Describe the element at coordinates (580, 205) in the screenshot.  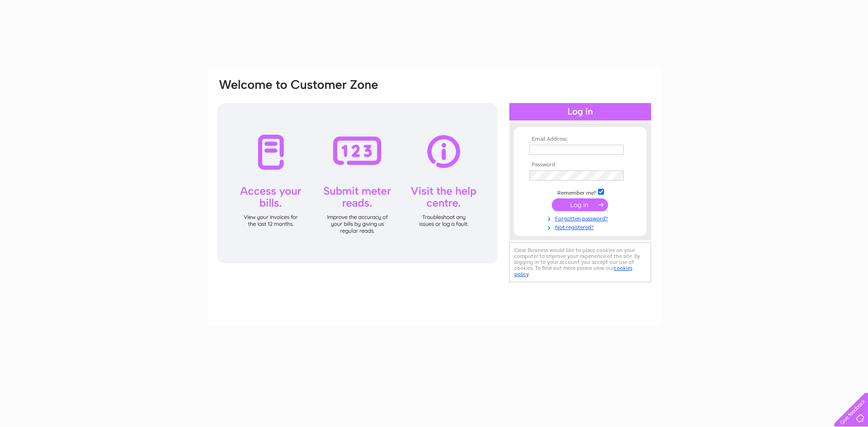
I see `input: Submit` at that location.